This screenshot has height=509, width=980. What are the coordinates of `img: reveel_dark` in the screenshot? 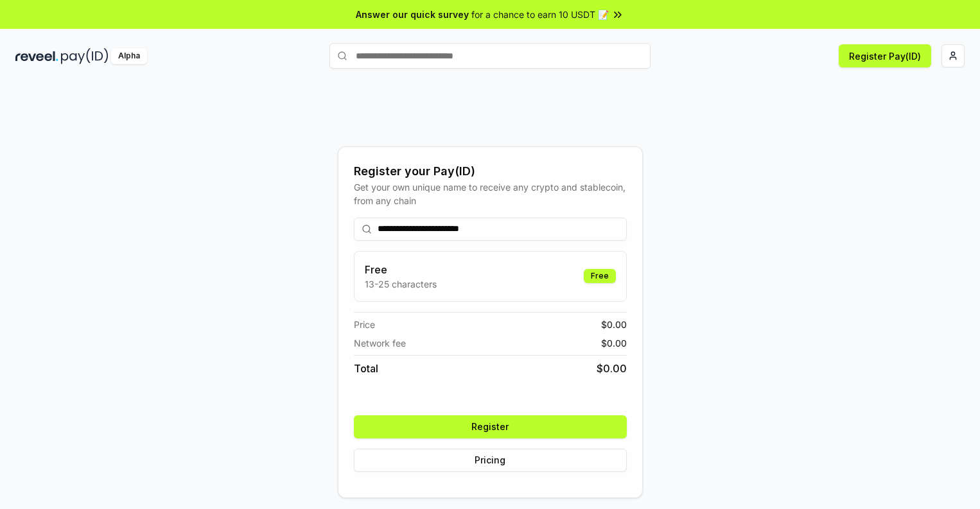 It's located at (36, 56).